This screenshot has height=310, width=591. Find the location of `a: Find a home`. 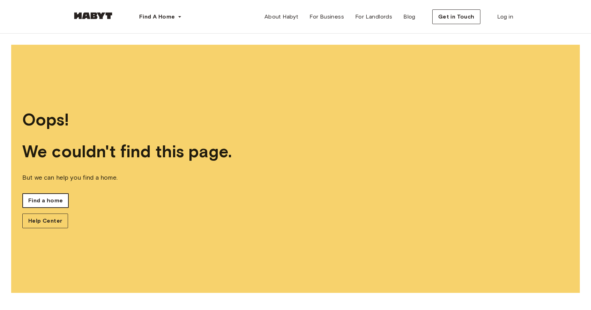

a: Find a home is located at coordinates (45, 200).